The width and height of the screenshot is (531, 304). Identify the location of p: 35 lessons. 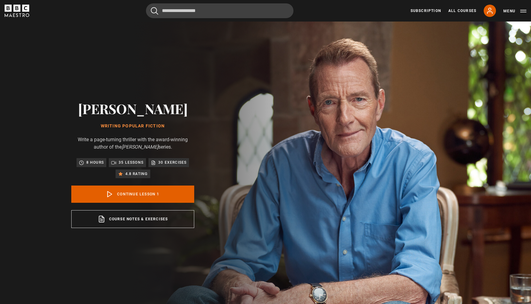
(131, 162).